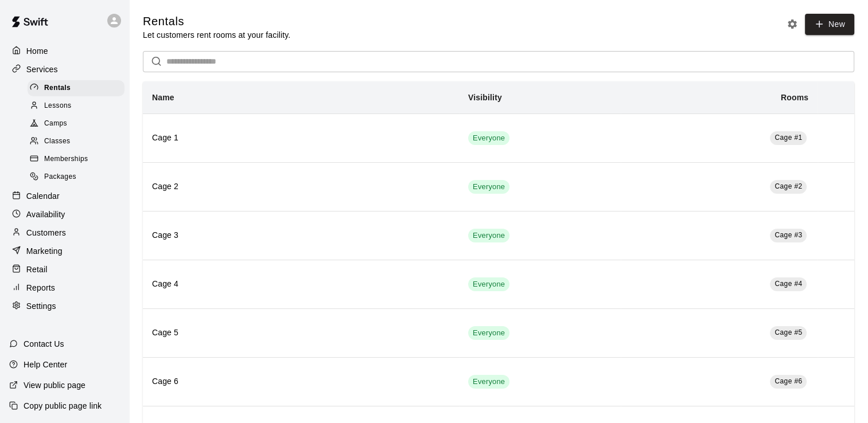  Describe the element at coordinates (64, 306) in the screenshot. I see `a: Settings` at that location.